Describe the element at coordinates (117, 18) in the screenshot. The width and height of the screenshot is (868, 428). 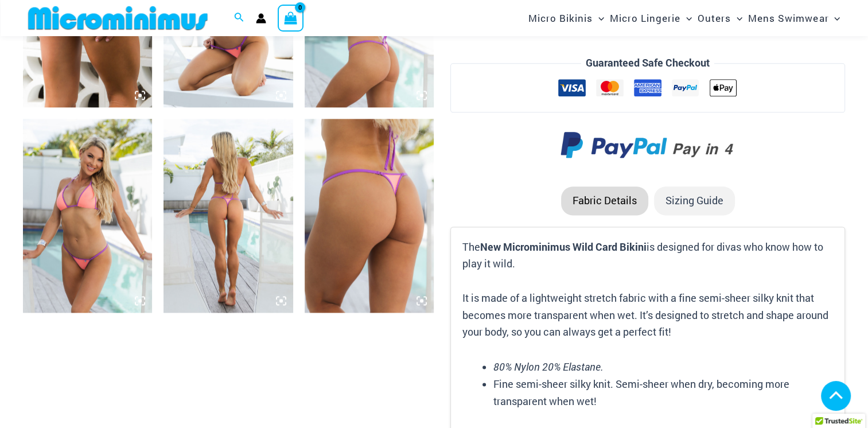
I see `img: MM SHOP LOGO FLAT` at that location.